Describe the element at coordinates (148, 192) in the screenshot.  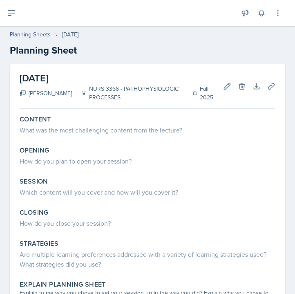
I see `div: Which content will you cover and how will you cover it?` at that location.